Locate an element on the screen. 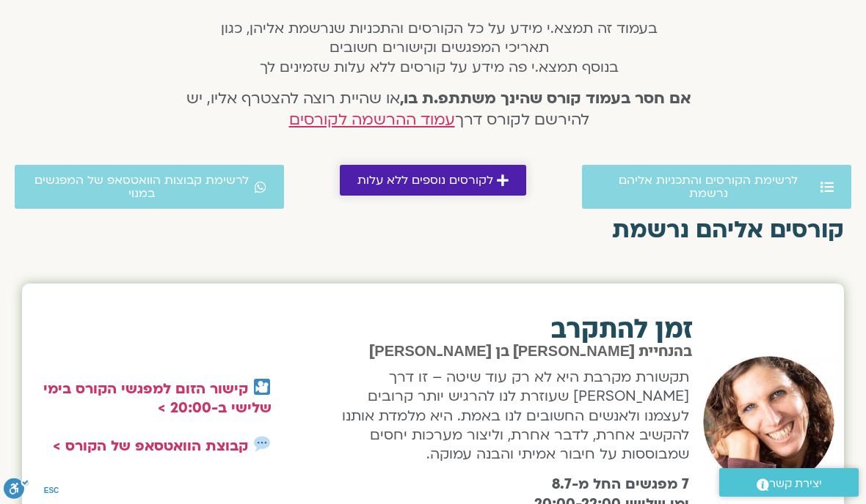  a: לרשימת הקורסים והתכניות אליהם נרשמת is located at coordinates (716, 187).